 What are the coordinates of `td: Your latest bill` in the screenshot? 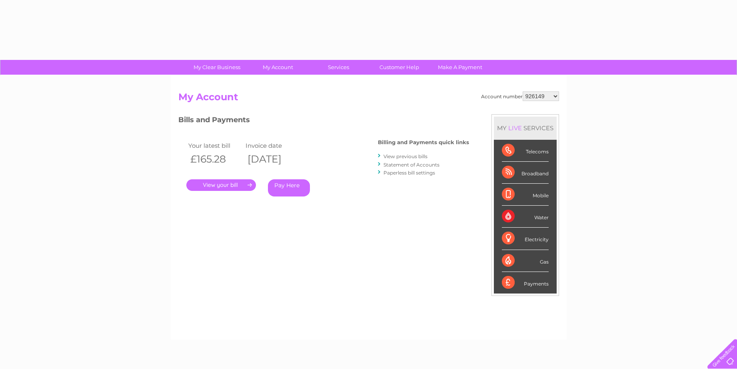 It's located at (215, 145).